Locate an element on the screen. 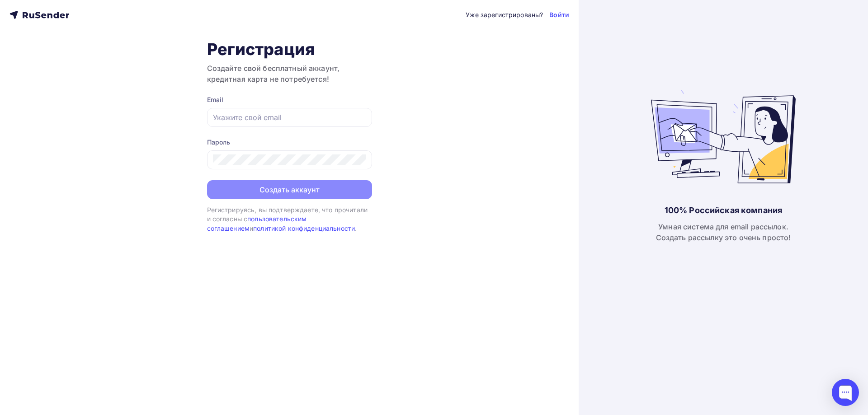 This screenshot has height=415, width=868. h1: Регистрация is located at coordinates (289, 49).